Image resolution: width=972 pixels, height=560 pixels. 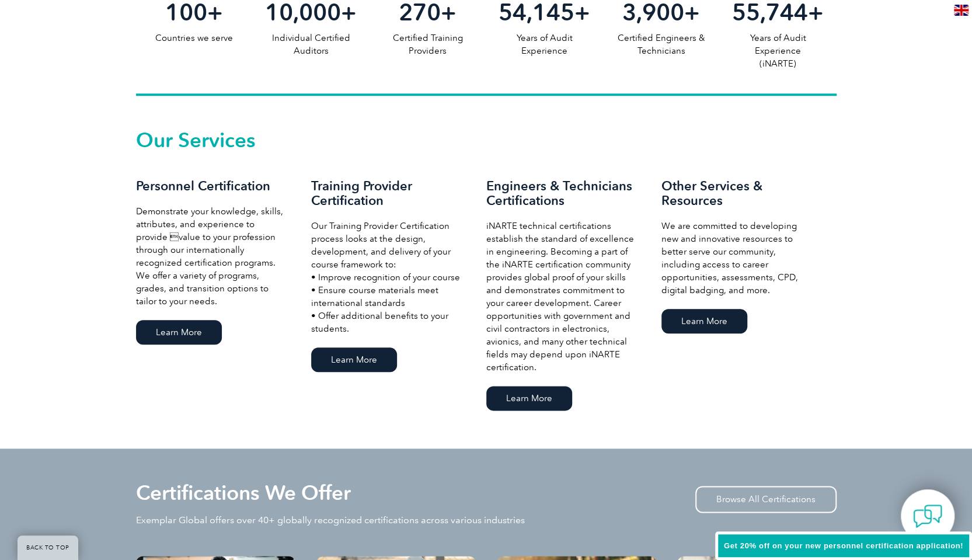 What do you see at coordinates (766, 499) in the screenshot?
I see `a: Browse All Certifications` at bounding box center [766, 499].